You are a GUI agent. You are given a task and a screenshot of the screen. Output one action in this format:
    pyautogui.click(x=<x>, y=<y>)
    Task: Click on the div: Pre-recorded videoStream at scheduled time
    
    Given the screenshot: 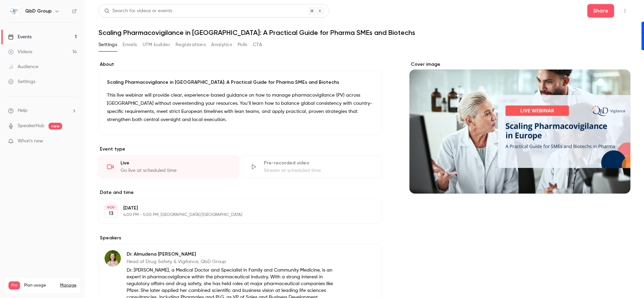 What is the action you would take?
    pyautogui.click(x=312, y=167)
    